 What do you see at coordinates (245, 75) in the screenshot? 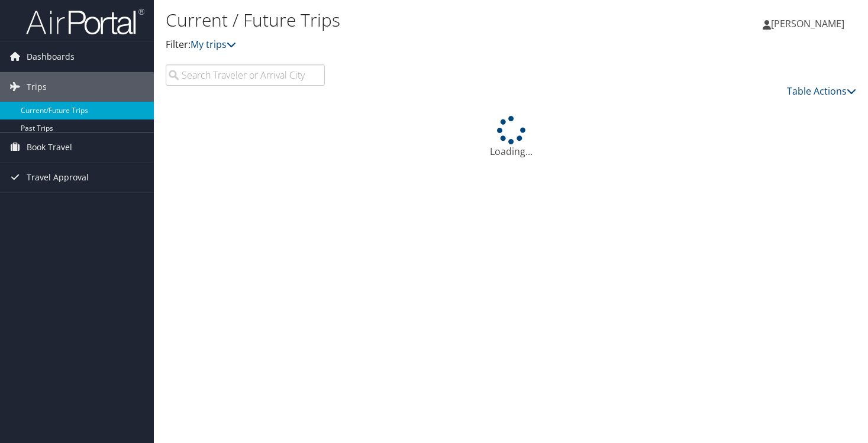
I see `input: Search Traveler or Arrival City` at bounding box center [245, 75].